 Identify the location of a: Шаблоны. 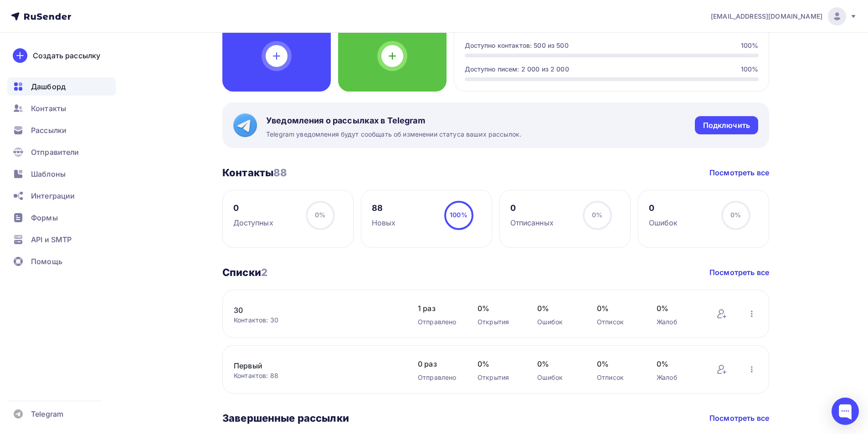
(61, 174).